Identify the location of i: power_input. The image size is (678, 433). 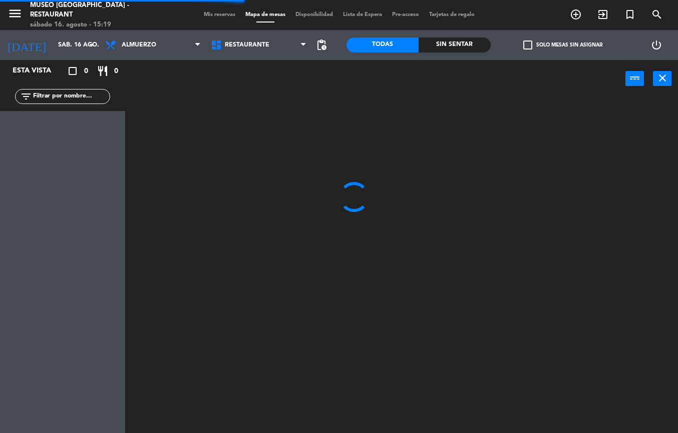
(634, 78).